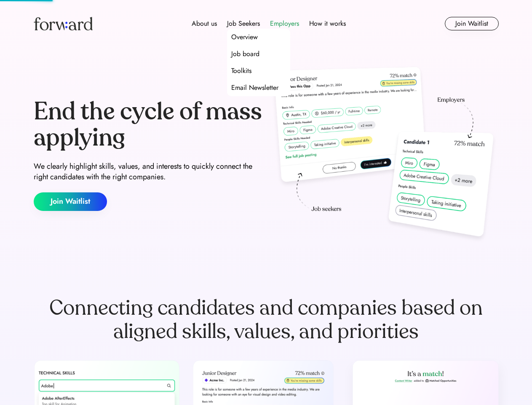 The width and height of the screenshot is (532, 405). I want to click on div: Connecting candidates and companies based on aligned skills, values, and priorities, so click(266, 320).